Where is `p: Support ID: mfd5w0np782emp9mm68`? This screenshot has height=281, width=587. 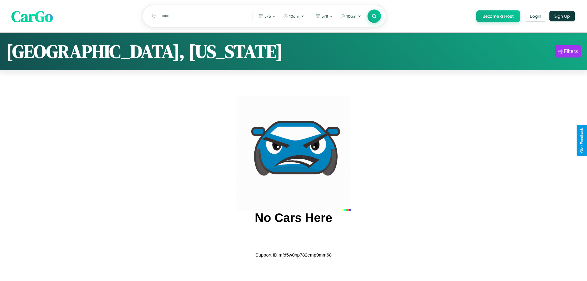 p: Support ID: mfd5w0np782emp9mm68 is located at coordinates (293, 255).